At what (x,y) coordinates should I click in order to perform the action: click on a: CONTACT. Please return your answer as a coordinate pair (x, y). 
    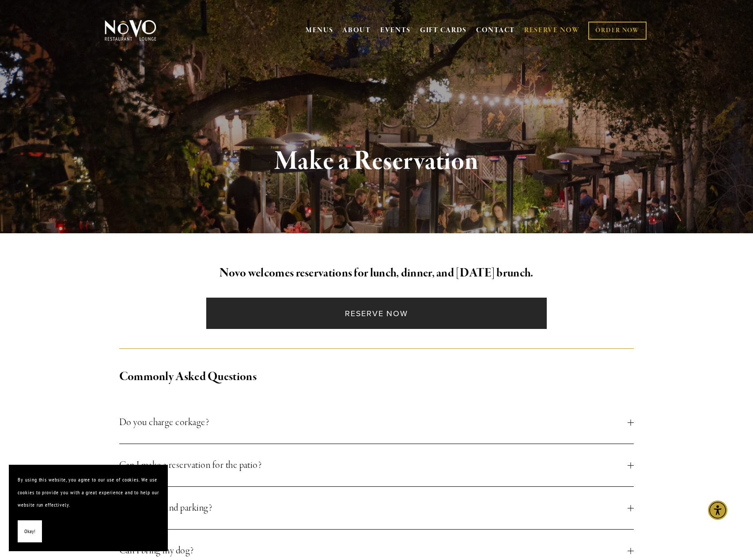
    Looking at the image, I should click on (495, 31).